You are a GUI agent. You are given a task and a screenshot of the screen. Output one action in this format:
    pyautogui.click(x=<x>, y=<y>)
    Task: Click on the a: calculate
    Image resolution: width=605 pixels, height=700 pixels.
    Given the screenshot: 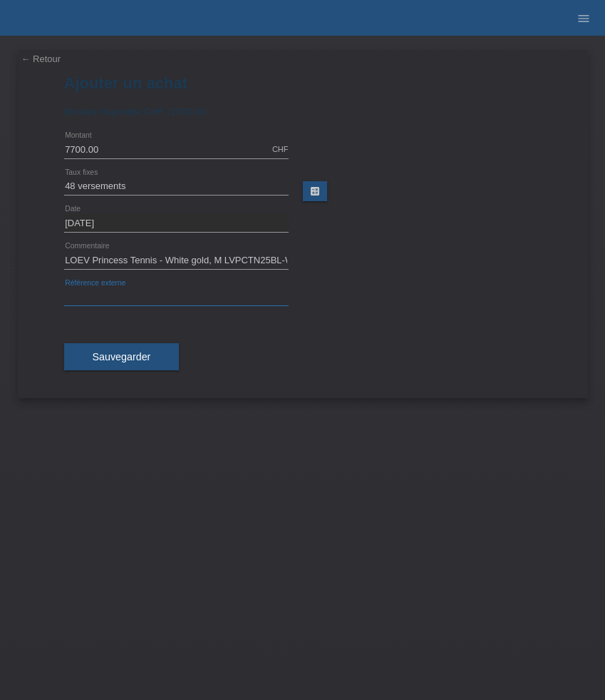 What is the action you would take?
    pyautogui.click(x=315, y=191)
    